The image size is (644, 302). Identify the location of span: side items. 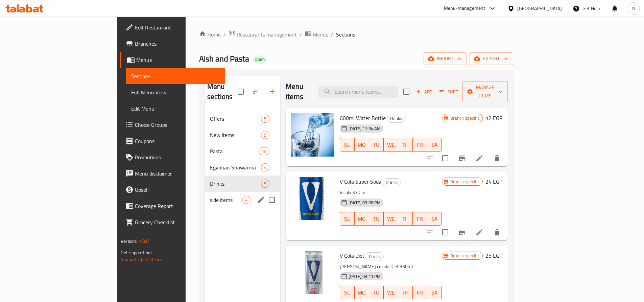
(225, 199).